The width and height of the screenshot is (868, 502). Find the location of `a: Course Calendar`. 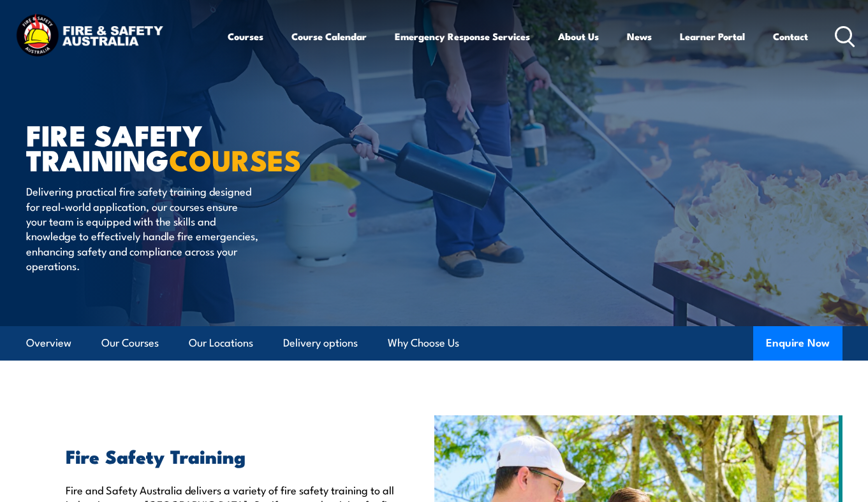

a: Course Calendar is located at coordinates (329, 36).